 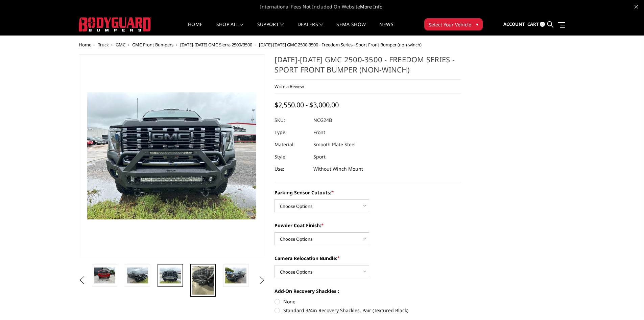 What do you see at coordinates (82, 280) in the screenshot?
I see `button: Previous` at bounding box center [82, 280].